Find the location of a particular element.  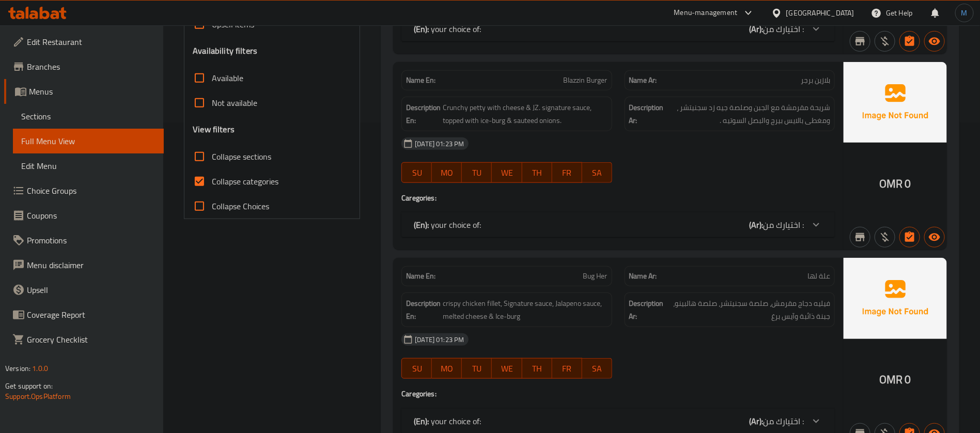

span: Choice Groups is located at coordinates (91, 191).